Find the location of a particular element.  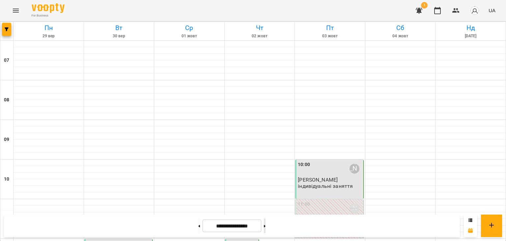

span: For Business is located at coordinates (48, 15).